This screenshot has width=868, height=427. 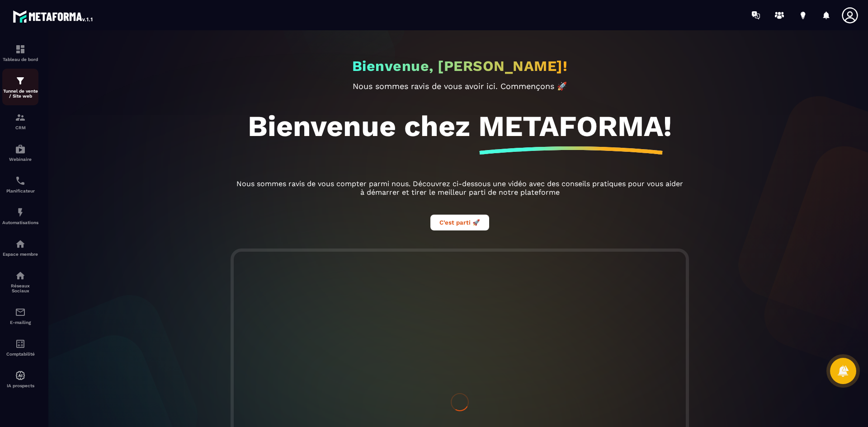 What do you see at coordinates (20, 159) in the screenshot?
I see `p: Webinaire` at bounding box center [20, 159].